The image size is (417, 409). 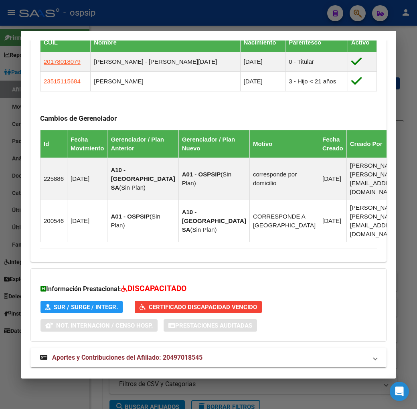 I want to click on button: Not. Internacion / Censo Hosp., so click(x=99, y=325).